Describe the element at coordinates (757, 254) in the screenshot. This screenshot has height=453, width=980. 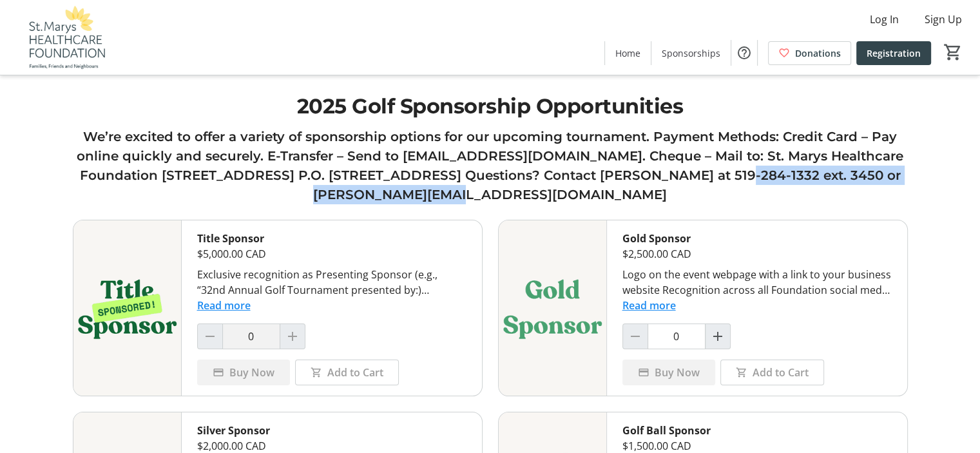
I see `div: $2,500.00 CAD` at that location.